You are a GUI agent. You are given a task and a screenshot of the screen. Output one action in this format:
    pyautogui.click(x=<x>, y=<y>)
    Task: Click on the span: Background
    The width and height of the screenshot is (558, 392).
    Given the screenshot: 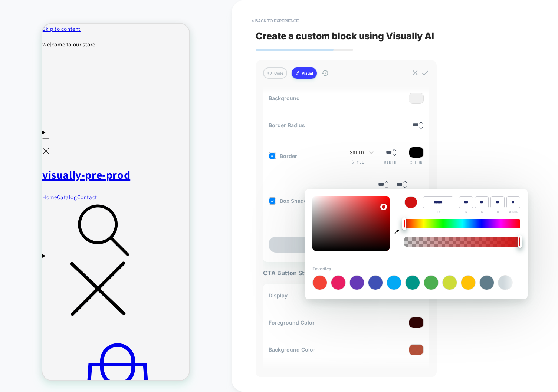 What is the action you would take?
    pyautogui.click(x=284, y=98)
    